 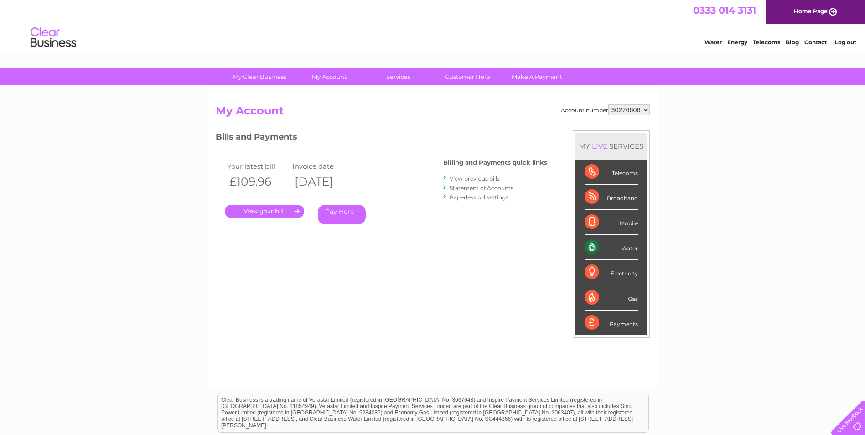 I want to click on span: 0333 014 3131, so click(x=724, y=10).